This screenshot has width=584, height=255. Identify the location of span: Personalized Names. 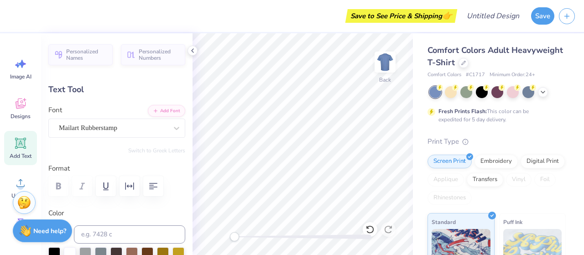
(87, 55).